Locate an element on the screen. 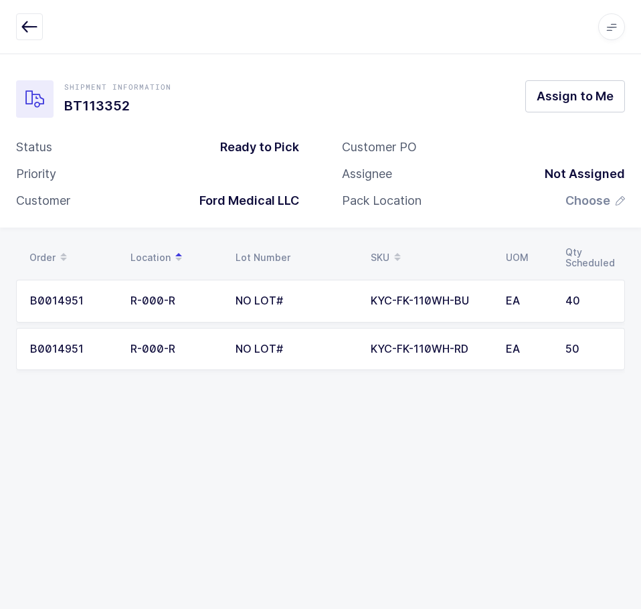 The height and width of the screenshot is (609, 641). div: KYC-FK-110WH-RD is located at coordinates (430, 349).